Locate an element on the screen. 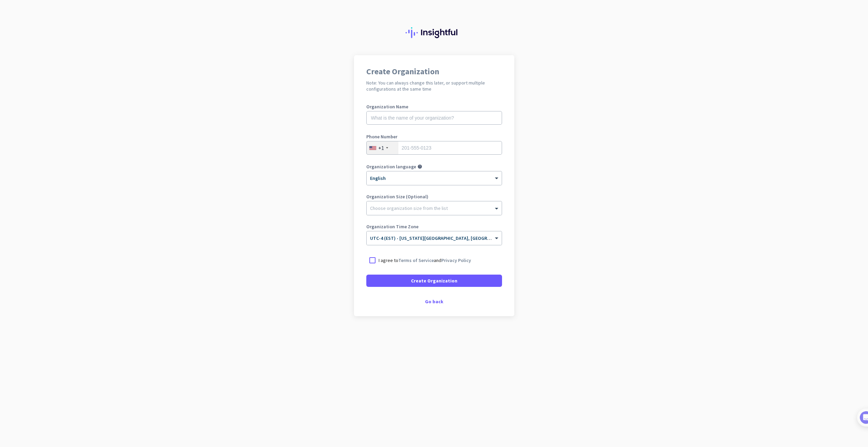 This screenshot has width=868, height=447. i: help is located at coordinates (420, 167).